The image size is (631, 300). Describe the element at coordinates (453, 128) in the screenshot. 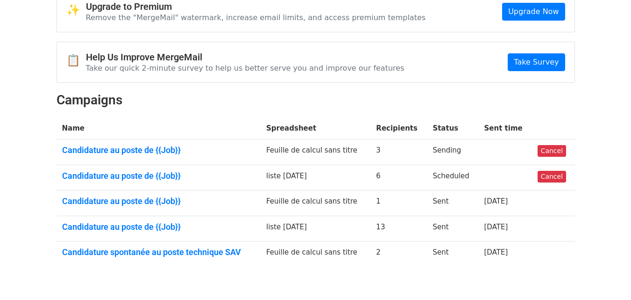

I see `th: Status` at that location.